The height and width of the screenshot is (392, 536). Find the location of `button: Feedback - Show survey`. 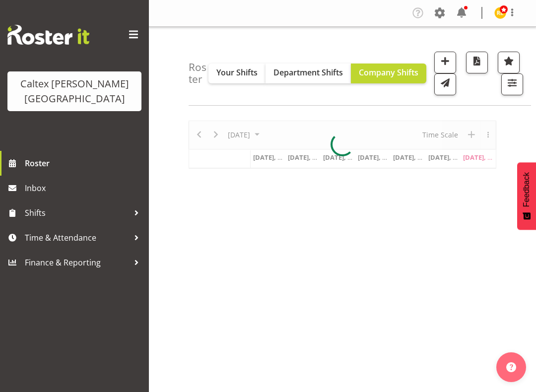

button: Feedback - Show survey is located at coordinates (526, 196).